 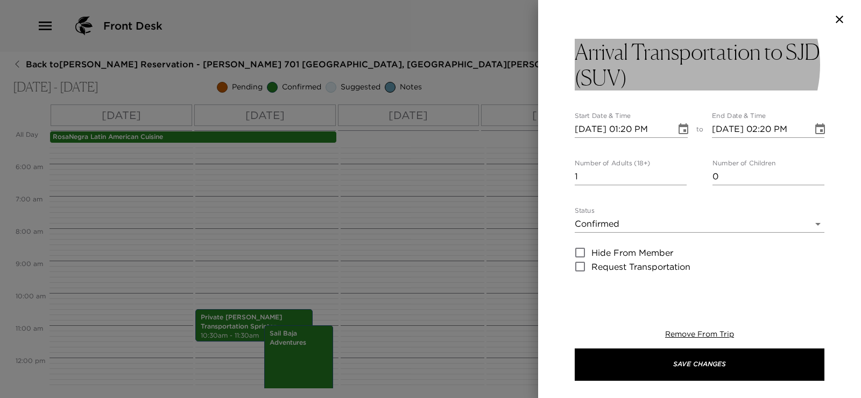 I want to click on label: Start Date & Time, so click(x=603, y=116).